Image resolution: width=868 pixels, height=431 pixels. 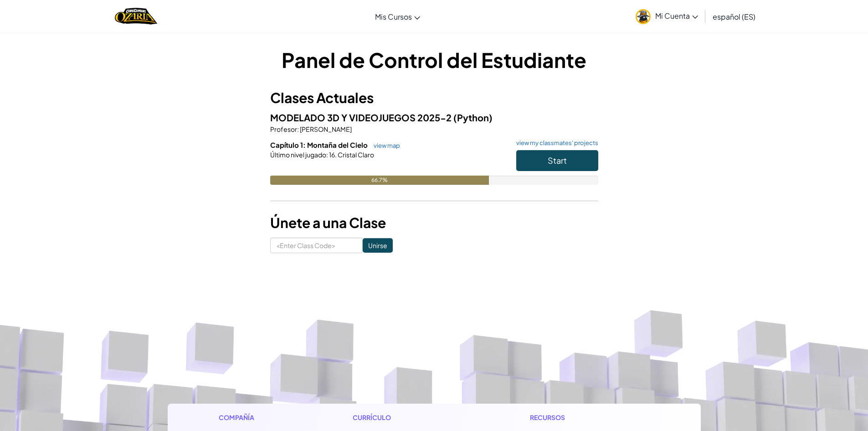 I want to click on h1: Recursos, so click(x=589, y=417).